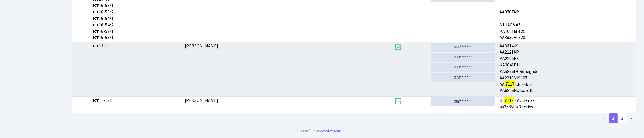  What do you see at coordinates (613, 118) in the screenshot?
I see `a: 1` at bounding box center [613, 118].